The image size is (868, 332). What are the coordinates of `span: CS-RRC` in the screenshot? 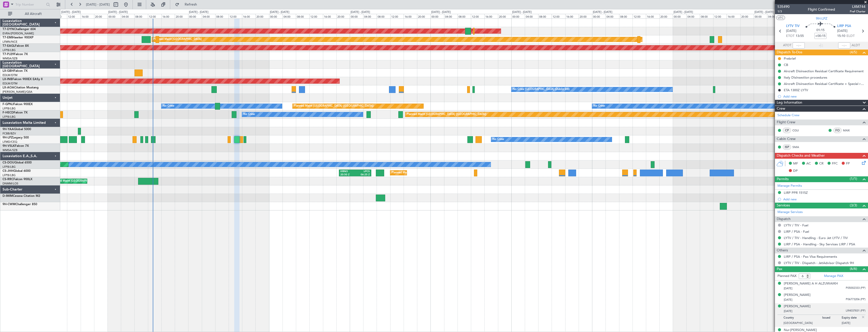 It's located at (8, 179).